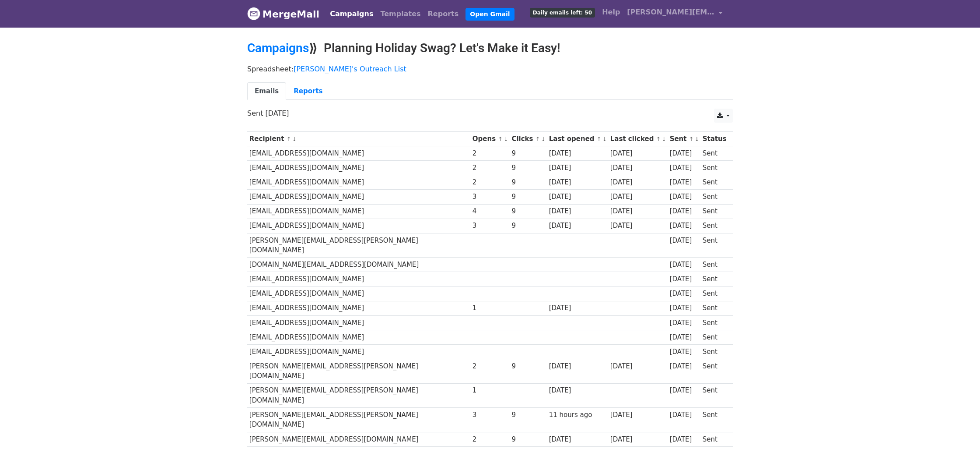 The width and height of the screenshot is (980, 449). I want to click on a: Campaigns, so click(351, 14).